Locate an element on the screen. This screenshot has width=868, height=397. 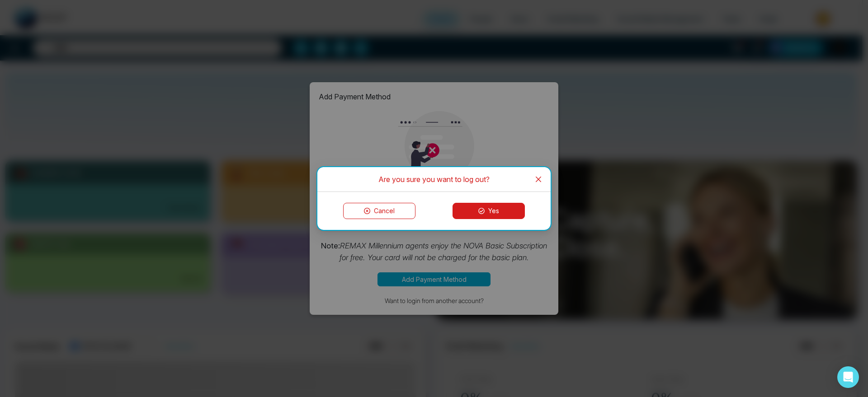
span: close is located at coordinates (539, 179).